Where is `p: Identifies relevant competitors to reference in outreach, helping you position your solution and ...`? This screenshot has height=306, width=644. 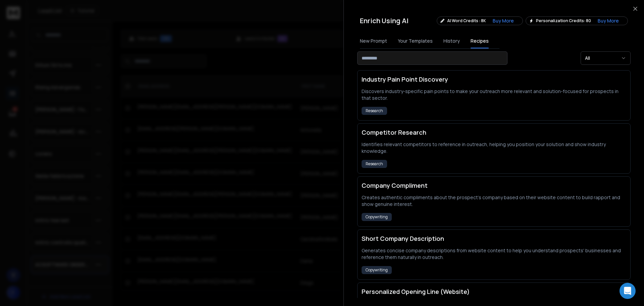
p: Identifies relevant competitors to reference in outreach, helping you position your solution and ... is located at coordinates (494, 148).